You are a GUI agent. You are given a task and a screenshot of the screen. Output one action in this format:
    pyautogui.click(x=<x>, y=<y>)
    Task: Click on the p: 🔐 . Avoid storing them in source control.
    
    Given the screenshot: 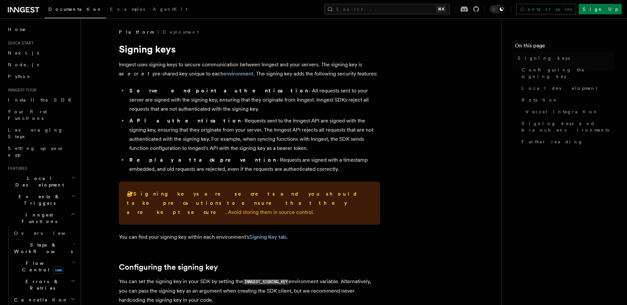 What is the action you would take?
    pyautogui.click(x=249, y=203)
    